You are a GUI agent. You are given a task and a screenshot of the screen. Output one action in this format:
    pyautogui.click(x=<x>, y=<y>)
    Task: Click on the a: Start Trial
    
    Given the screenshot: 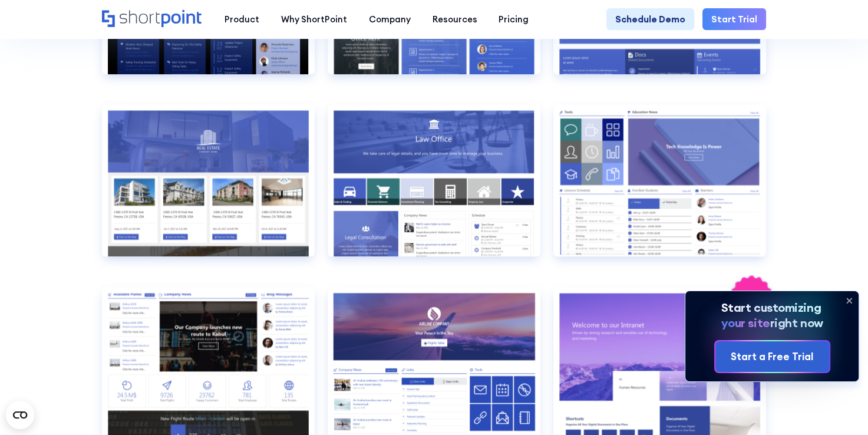 What is the action you would take?
    pyautogui.click(x=734, y=19)
    